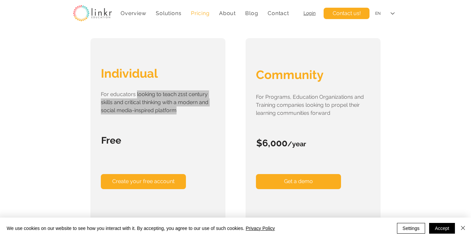 The height and width of the screenshot is (239, 471). What do you see at coordinates (346, 13) in the screenshot?
I see `a: Contact us!` at bounding box center [346, 13].